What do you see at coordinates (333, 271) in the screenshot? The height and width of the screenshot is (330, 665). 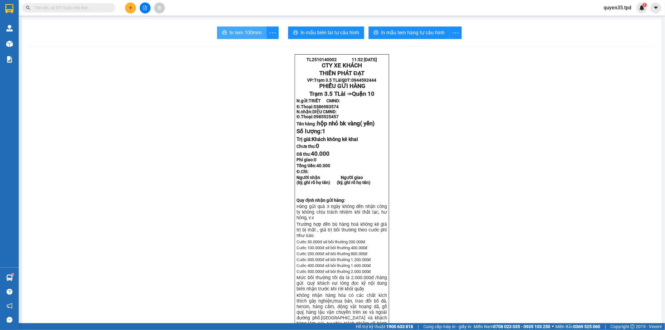 I see `span: Cước 500.000đ sẽ bồi thường 2.000.000đ` at bounding box center [333, 271].